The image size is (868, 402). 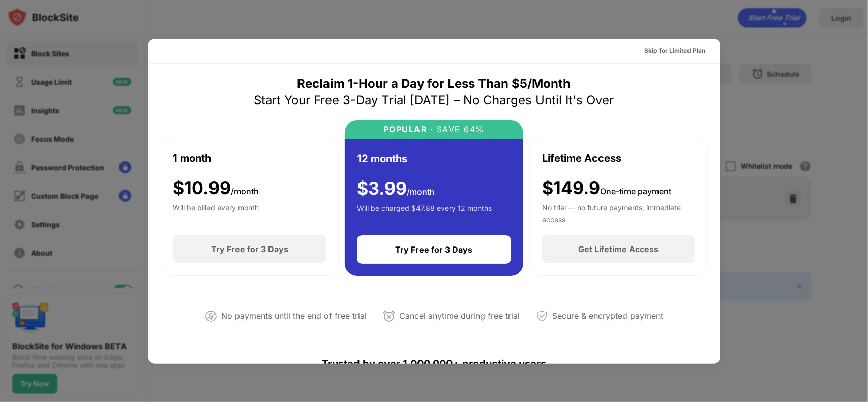 What do you see at coordinates (408, 129) in the screenshot?
I see `div: POPULAR ·` at bounding box center [408, 129].